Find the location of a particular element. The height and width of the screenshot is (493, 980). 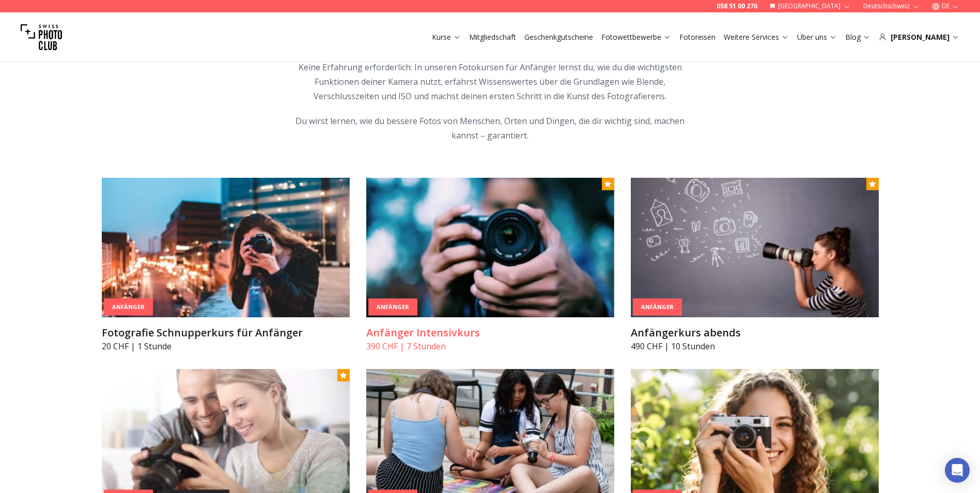

a: Mitgliedschaft is located at coordinates (492, 37).